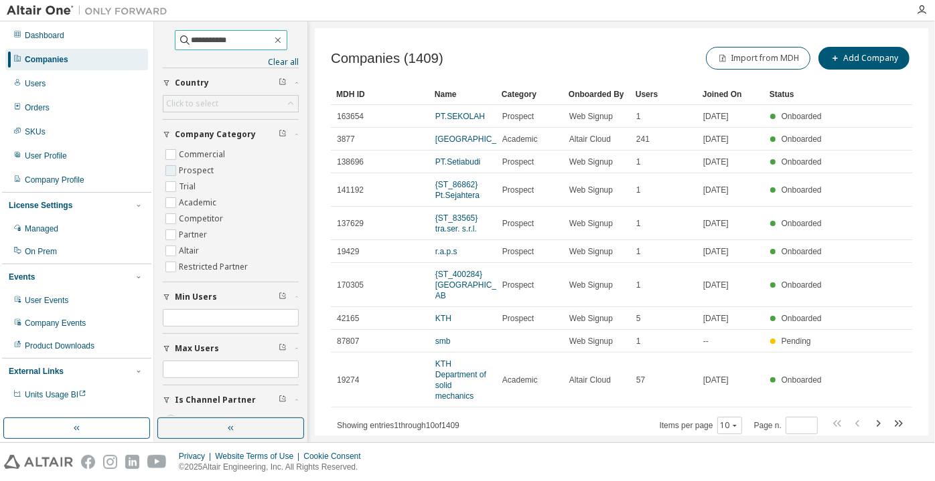 The width and height of the screenshot is (935, 481). Describe the element at coordinates (60, 346) in the screenshot. I see `div: Product Downloads` at that location.